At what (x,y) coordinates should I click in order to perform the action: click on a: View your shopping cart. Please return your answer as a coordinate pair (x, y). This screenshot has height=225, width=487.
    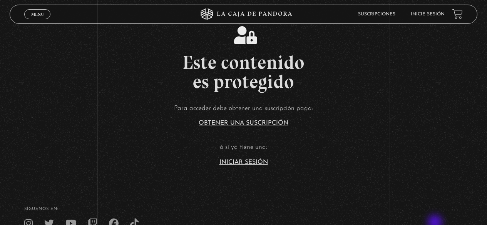
    Looking at the image, I should click on (457, 14).